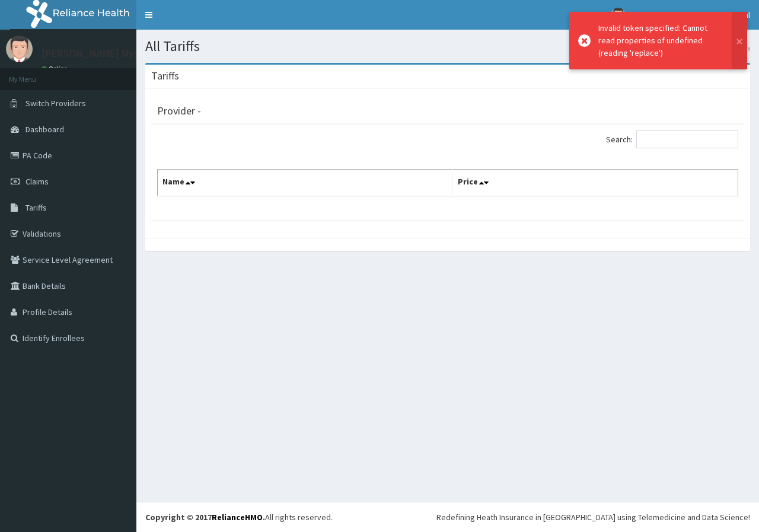  I want to click on span: Tariffs, so click(36, 208).